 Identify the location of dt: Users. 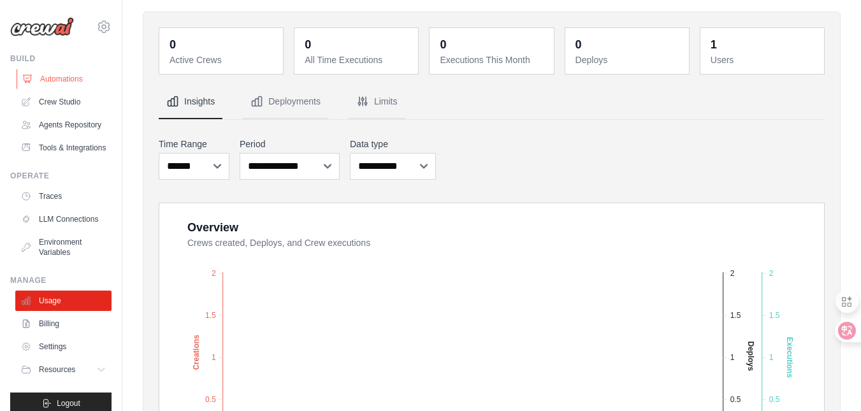
(764, 60).